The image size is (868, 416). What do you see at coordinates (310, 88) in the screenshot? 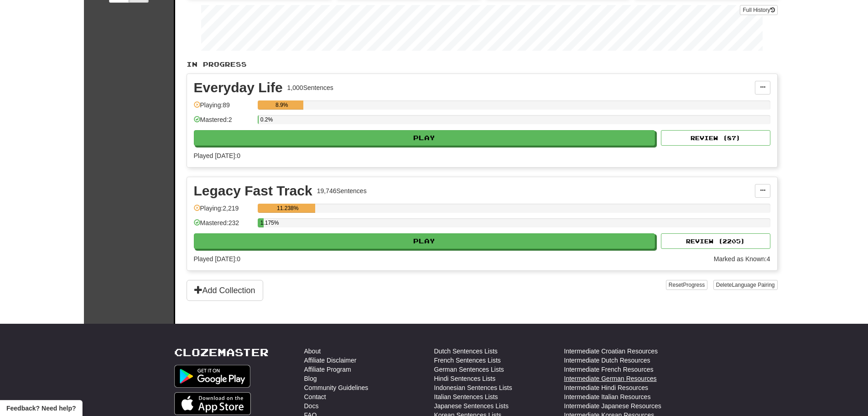
I see `div: 1,000 Sentences` at bounding box center [310, 88].